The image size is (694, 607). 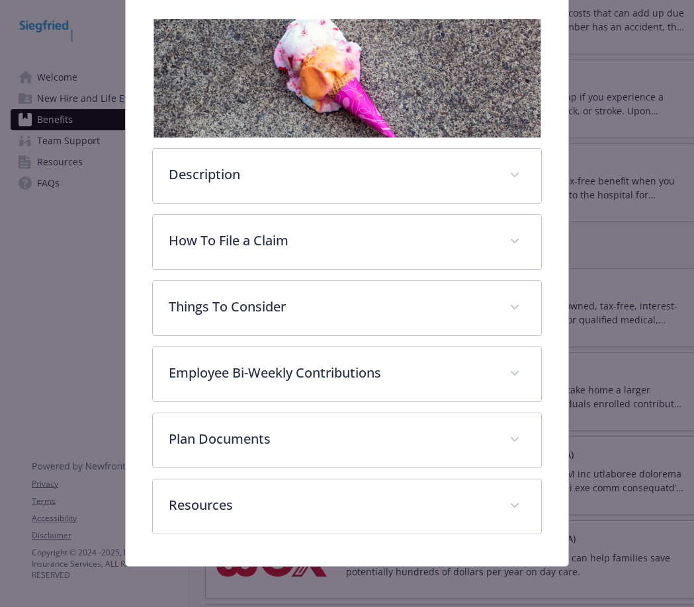 What do you see at coordinates (331, 307) in the screenshot?
I see `p: Things To Consider` at bounding box center [331, 307].